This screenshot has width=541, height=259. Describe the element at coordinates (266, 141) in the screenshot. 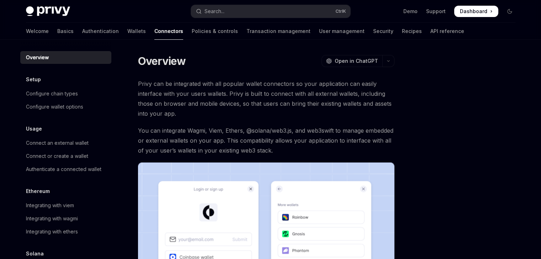

I see `span: You can integrate Wagmi, Viem, Ethers, @solana/web3.js, and web3swift to manage embedded or exter...` at that location.